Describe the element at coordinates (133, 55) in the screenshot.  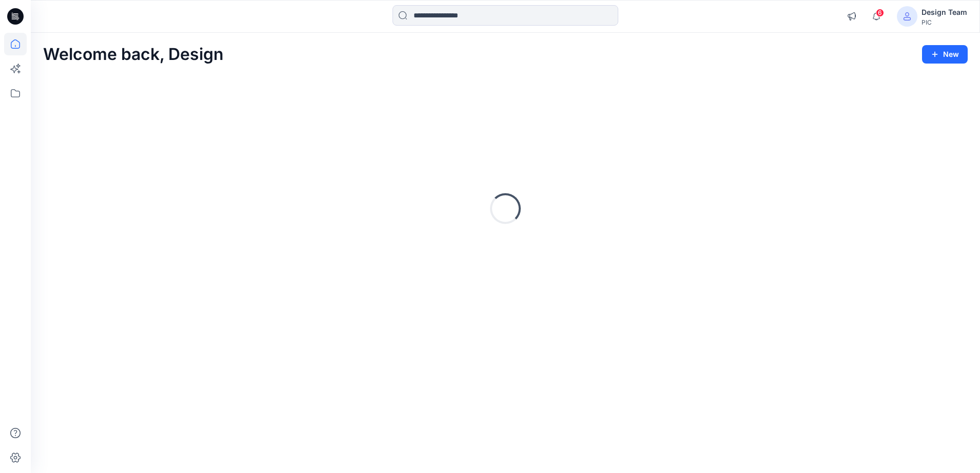
I see `h2: Welcome back, Design` at that location.